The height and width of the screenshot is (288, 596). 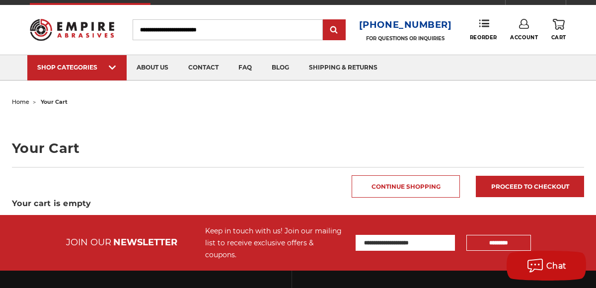 I want to click on p: FOR QUESTIONS OR INQUIRIES, so click(x=405, y=38).